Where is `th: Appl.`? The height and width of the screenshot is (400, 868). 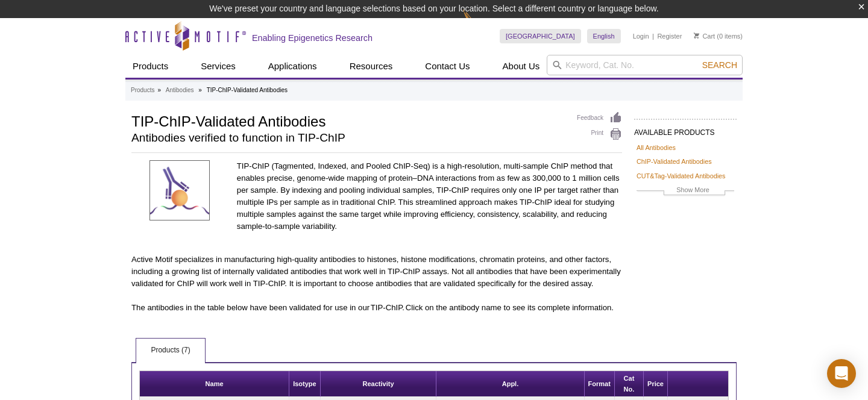 th: Appl. is located at coordinates (510, 384).